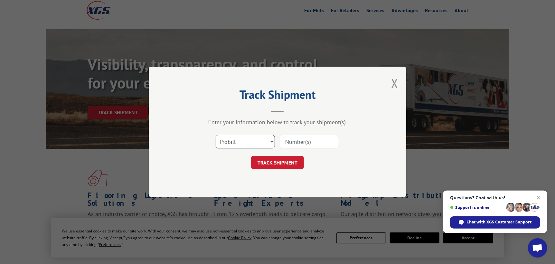 The image size is (555, 264). What do you see at coordinates (277, 122) in the screenshot?
I see `div: Enter your information below to track your shipment(s).` at bounding box center [277, 122].